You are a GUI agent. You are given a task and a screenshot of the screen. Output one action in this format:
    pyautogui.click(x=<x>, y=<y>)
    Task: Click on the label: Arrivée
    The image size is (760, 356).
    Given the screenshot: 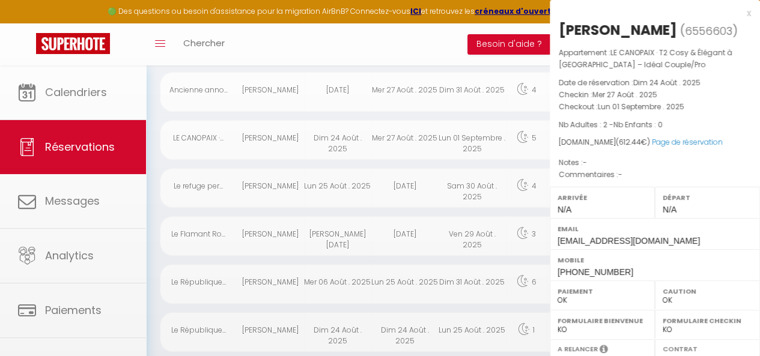 What is the action you would take?
    pyautogui.click(x=602, y=198)
    